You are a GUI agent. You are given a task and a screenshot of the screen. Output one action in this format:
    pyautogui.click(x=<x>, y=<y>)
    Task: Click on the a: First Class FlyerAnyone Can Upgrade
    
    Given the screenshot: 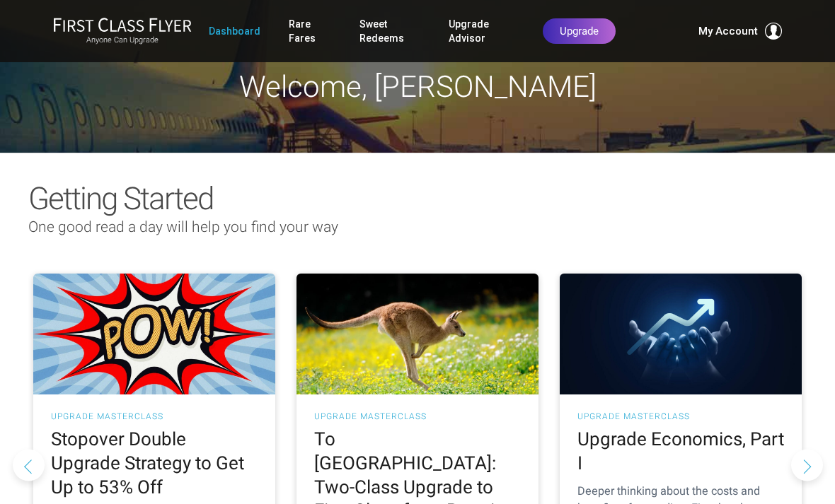 What is the action you would take?
    pyautogui.click(x=123, y=31)
    